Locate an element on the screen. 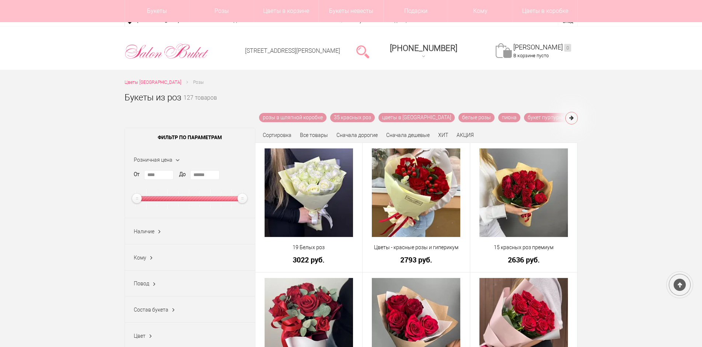  img: 19 Белых роз is located at coordinates (309, 192).